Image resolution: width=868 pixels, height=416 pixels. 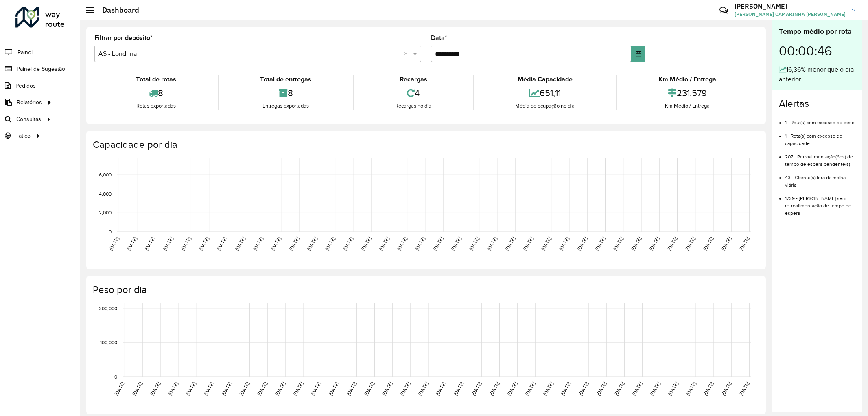 What do you see at coordinates (413, 79) in the screenshot?
I see `div: Recargas` at bounding box center [413, 79].